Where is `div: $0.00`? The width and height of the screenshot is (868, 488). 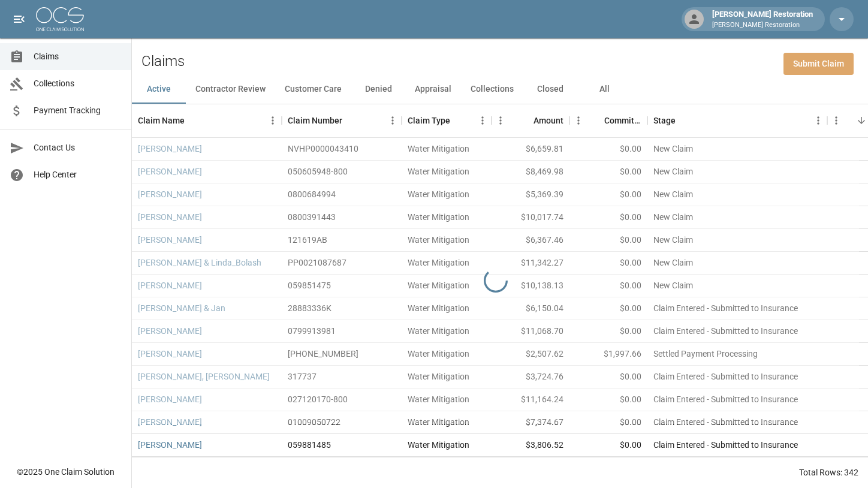 div: $0.00 is located at coordinates (608, 446).